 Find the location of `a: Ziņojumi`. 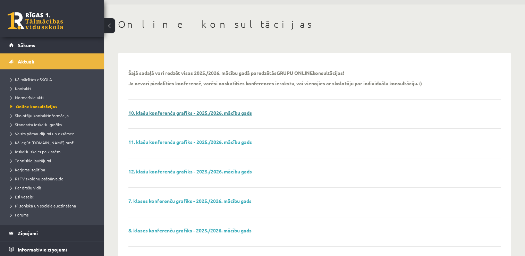

a: Ziņojumi is located at coordinates (52, 233).